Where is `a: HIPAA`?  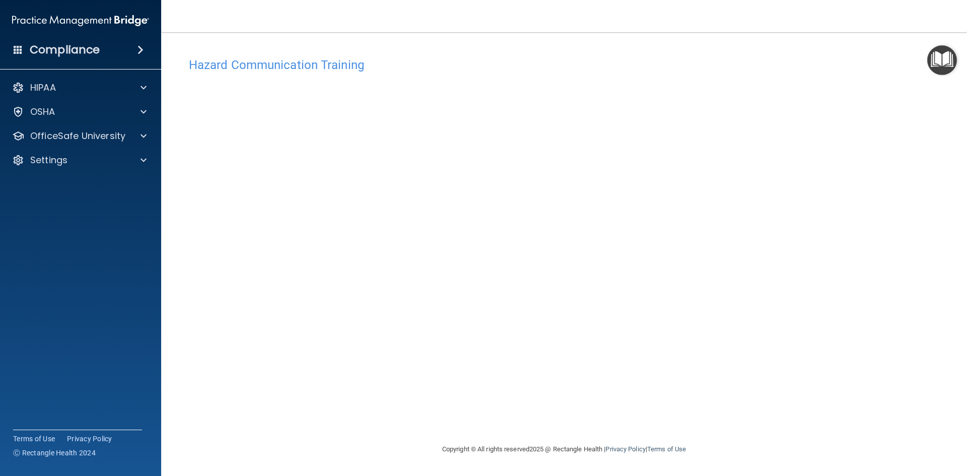 a: HIPAA is located at coordinates (79, 88).